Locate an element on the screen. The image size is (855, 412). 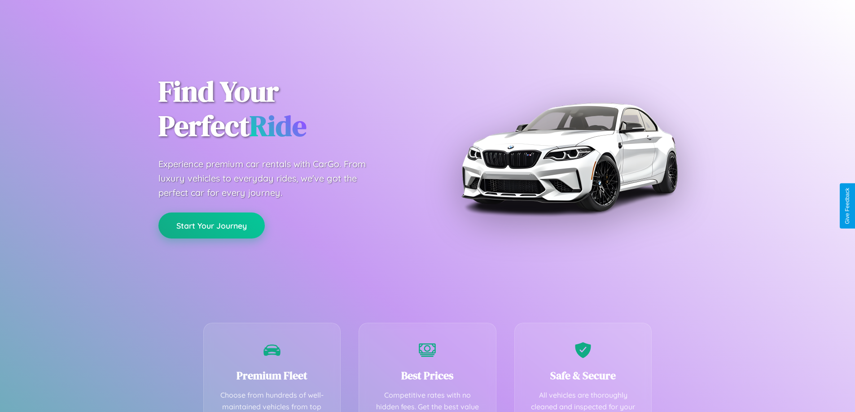
div: Give Feedback is located at coordinates (847, 206).